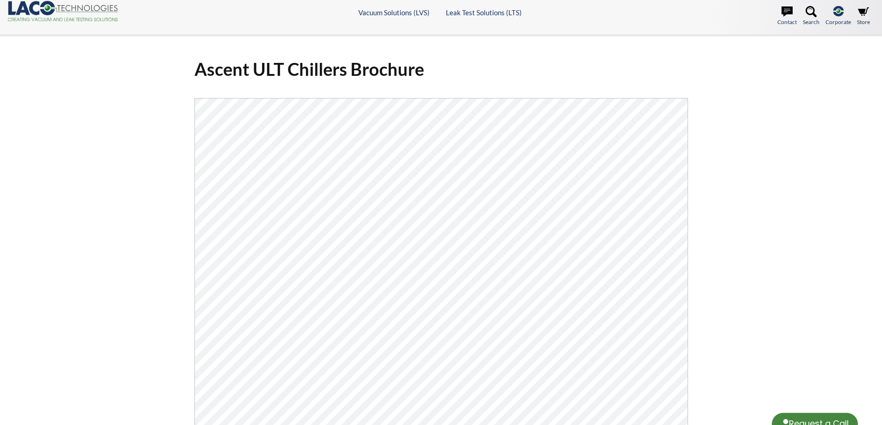 The image size is (882, 425). Describe the element at coordinates (394, 12) in the screenshot. I see `a: Vacuum Solutions (LVS)` at that location.